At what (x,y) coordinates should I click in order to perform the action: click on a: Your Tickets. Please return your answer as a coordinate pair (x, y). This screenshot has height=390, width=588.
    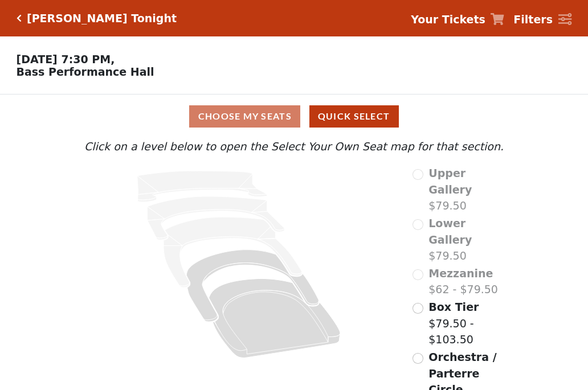
    Looking at the image, I should click on (458, 19).